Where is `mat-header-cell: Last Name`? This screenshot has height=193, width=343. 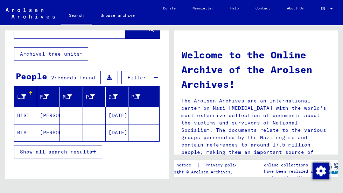 mat-header-cell: Last Name is located at coordinates (26, 97).